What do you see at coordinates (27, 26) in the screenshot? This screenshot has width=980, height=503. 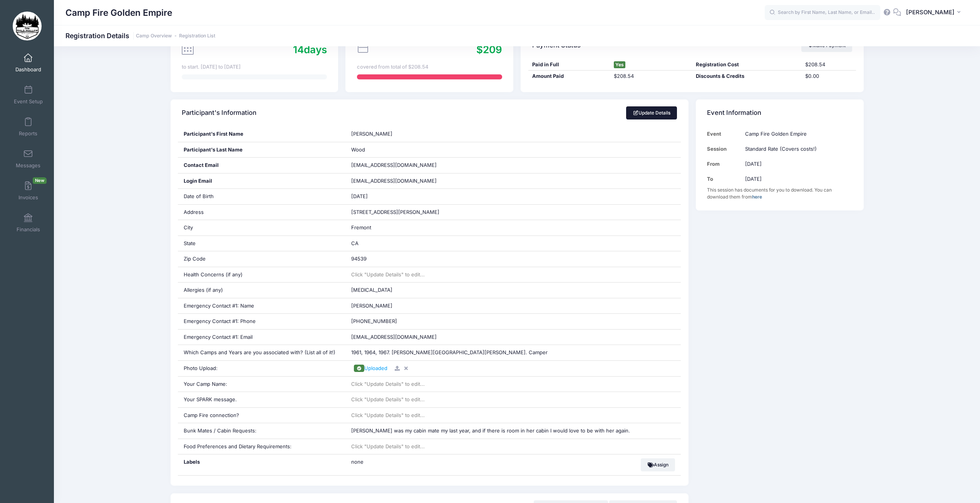 I see `img: Camp Fire Golden Empire` at bounding box center [27, 26].